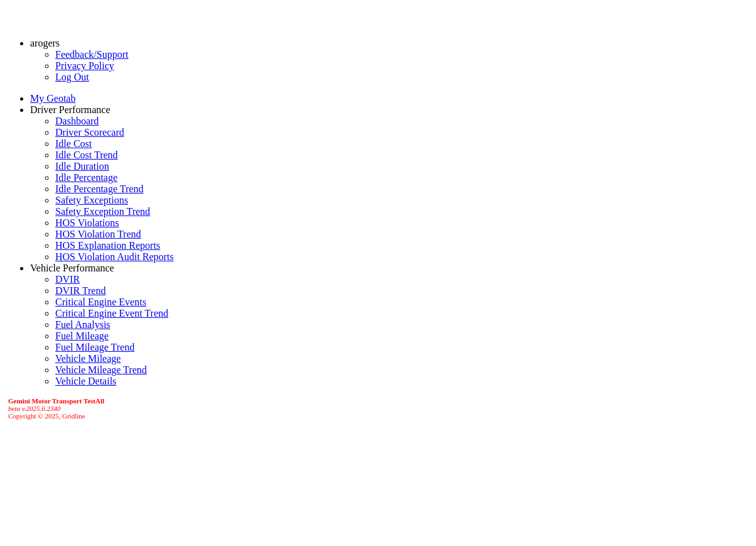 The width and height of the screenshot is (756, 546). Describe the element at coordinates (86, 381) in the screenshot. I see `a: Vehicle Details` at that location.